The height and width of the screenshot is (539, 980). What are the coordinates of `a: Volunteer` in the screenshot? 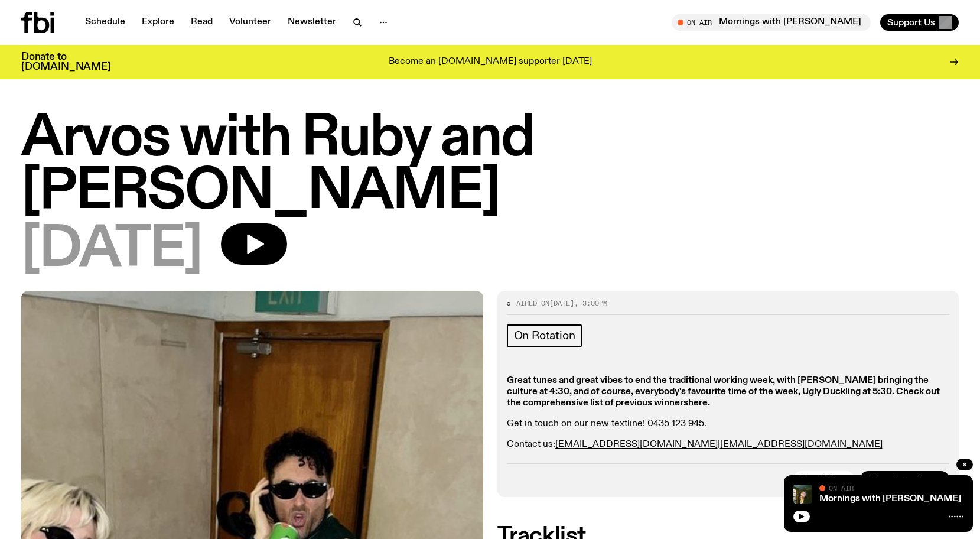 It's located at (250, 22).